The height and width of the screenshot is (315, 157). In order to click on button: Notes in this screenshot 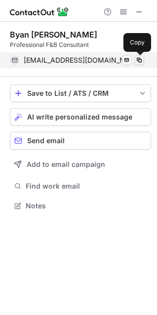, I will do `click(80, 206)`.